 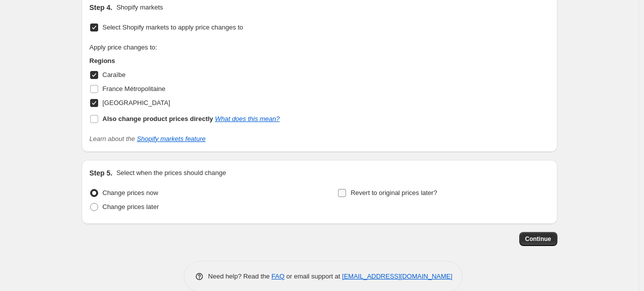 What do you see at coordinates (139, 7) in the screenshot?
I see `p: Shopify markets` at bounding box center [139, 7].